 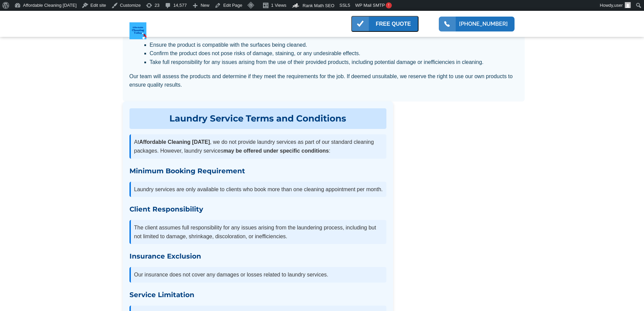 I want to click on h2: Service Limitation, so click(x=258, y=295).